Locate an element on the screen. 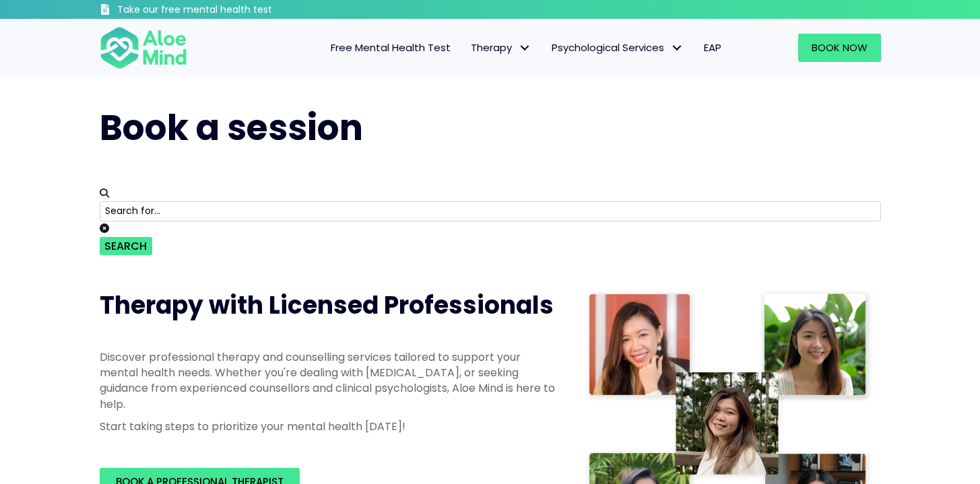  span: Psychological Services: submenu is located at coordinates (676, 47).